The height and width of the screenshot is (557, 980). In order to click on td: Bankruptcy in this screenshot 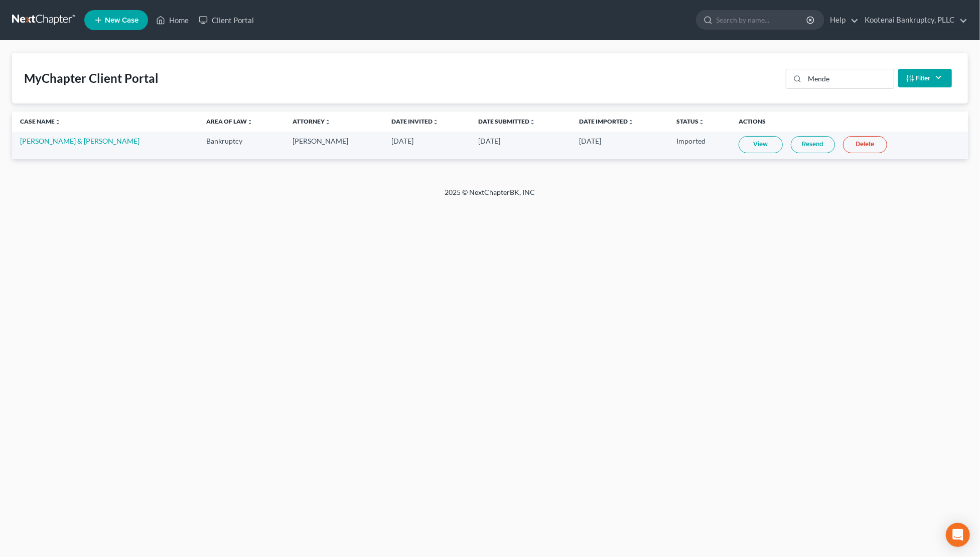, I will do `click(241, 145)`.